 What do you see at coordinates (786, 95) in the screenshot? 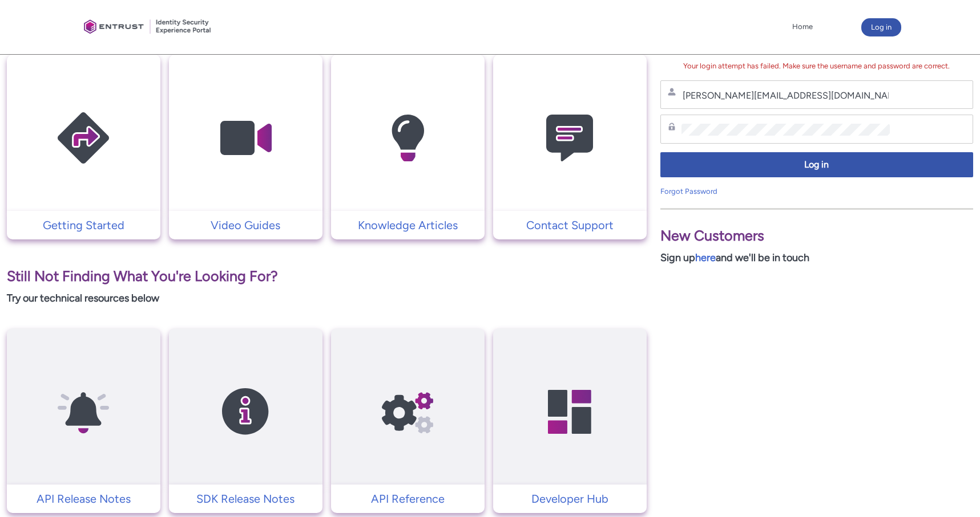
I see `input: Username` at bounding box center [786, 95].